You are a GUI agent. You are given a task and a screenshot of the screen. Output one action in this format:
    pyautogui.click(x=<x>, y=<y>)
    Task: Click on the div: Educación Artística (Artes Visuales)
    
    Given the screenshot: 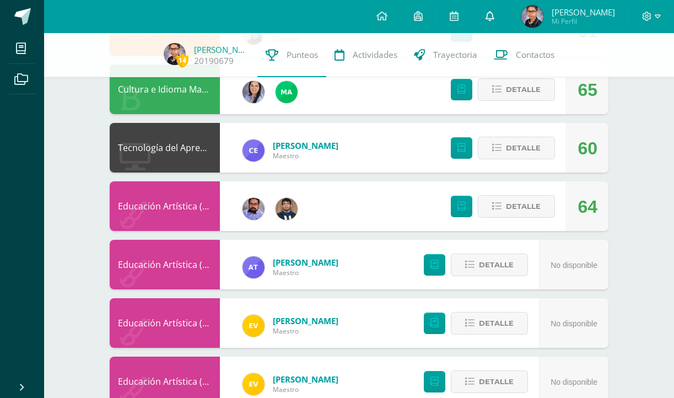 What is the action you would take?
    pyautogui.click(x=165, y=264)
    